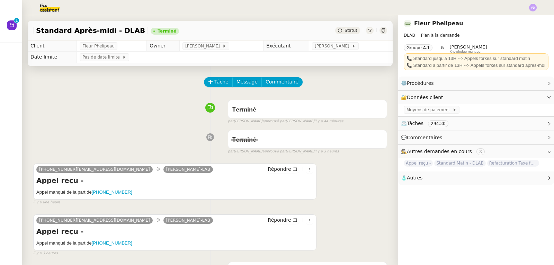  I want to click on td: Exécutant, so click(286, 46).